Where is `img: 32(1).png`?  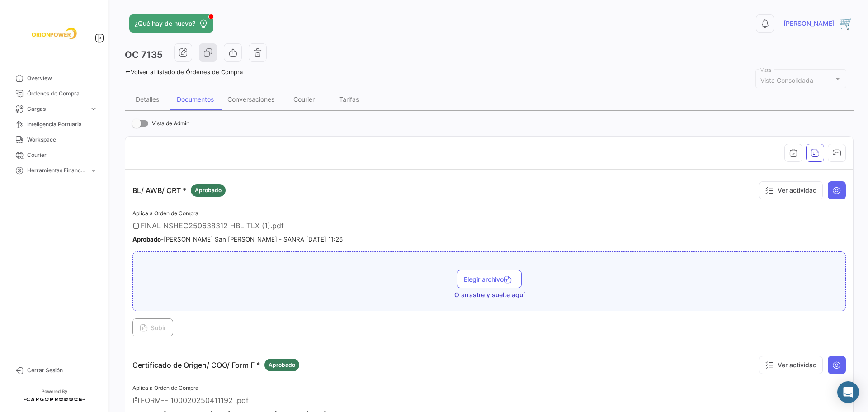 img: 32(1).png is located at coordinates (846, 23).